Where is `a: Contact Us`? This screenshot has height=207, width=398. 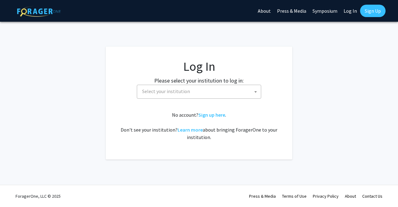
a: Contact Us is located at coordinates (372, 196).